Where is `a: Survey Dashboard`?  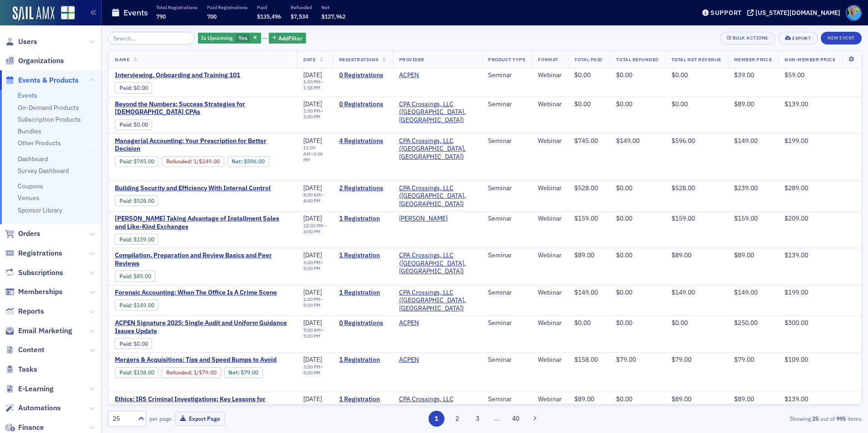
a: Survey Dashboard is located at coordinates (43, 170).